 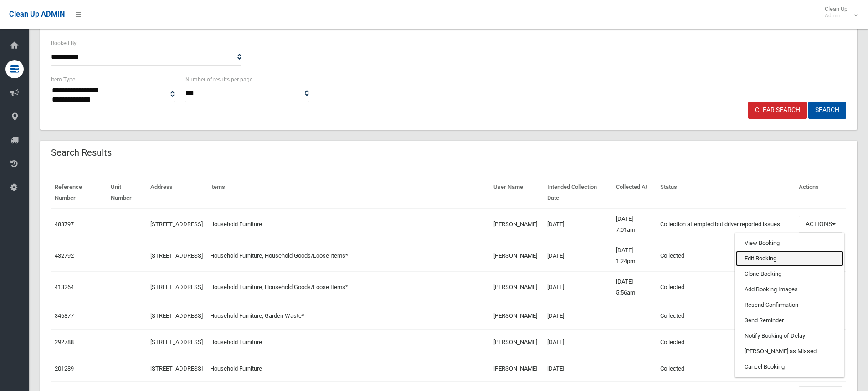 What do you see at coordinates (790, 305) in the screenshot?
I see `a: Resend Confirmation` at bounding box center [790, 305].